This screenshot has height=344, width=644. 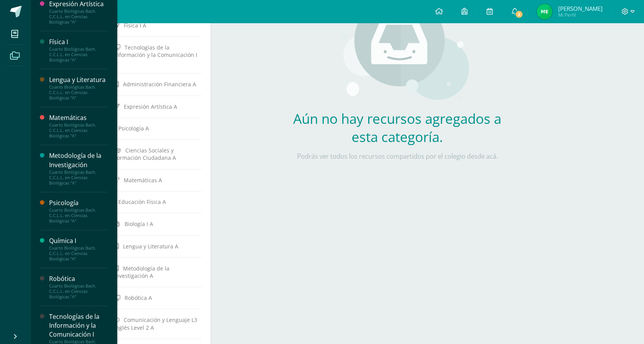 I want to click on a: Metodología de la InvestigaciónCuarto Biológicas Bach. C.C.L.L. en Ciencias Biológicas "A", so click(x=78, y=168).